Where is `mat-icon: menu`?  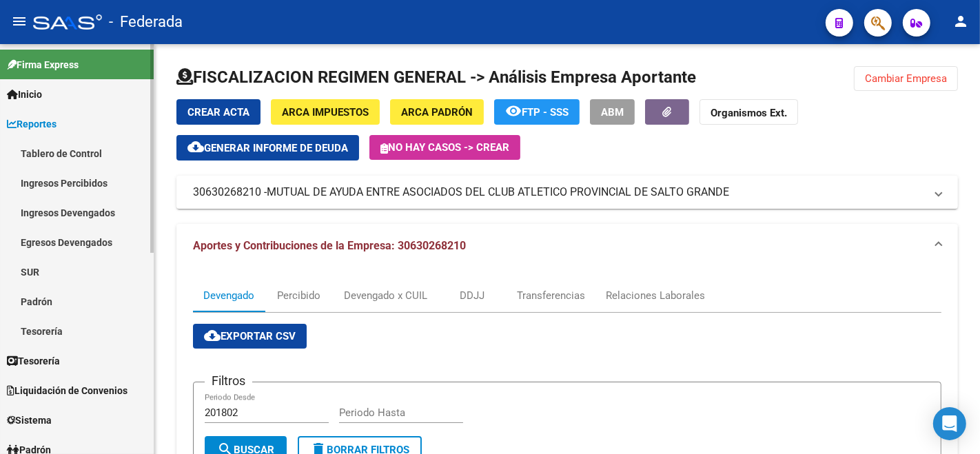
mat-icon: menu is located at coordinates (19, 22).